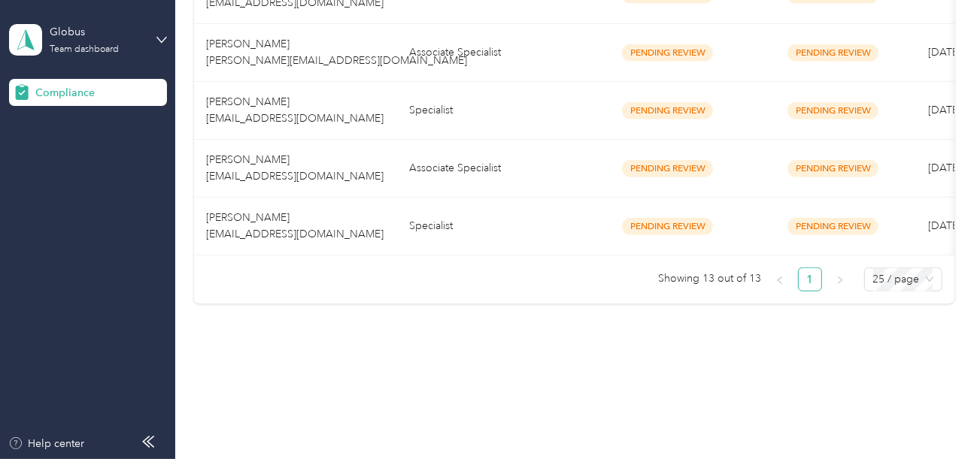  What do you see at coordinates (46, 443) in the screenshot?
I see `div: Help center` at bounding box center [46, 443].